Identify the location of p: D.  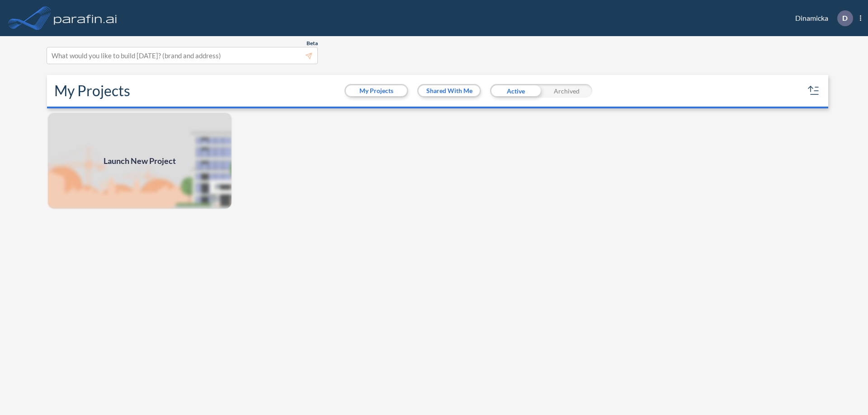
(845, 18).